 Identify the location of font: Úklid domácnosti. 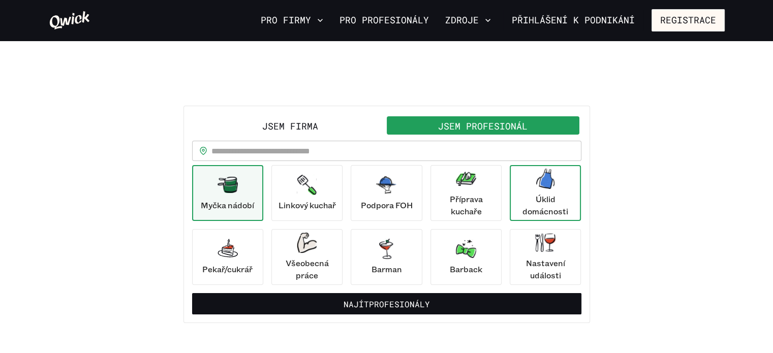
(545, 205).